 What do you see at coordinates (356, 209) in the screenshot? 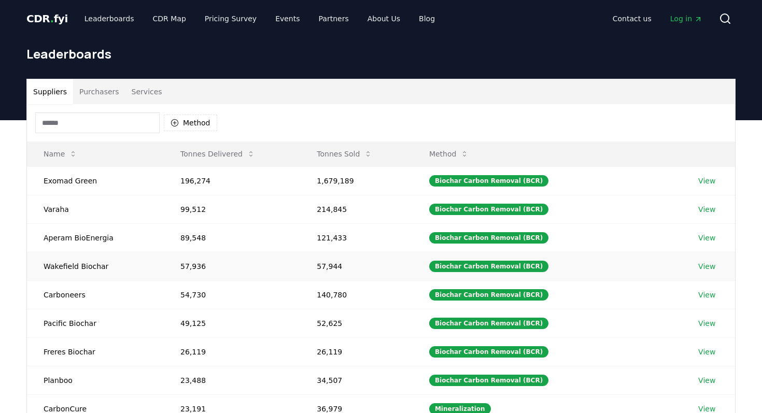
I see `td: 214,845` at bounding box center [356, 209].